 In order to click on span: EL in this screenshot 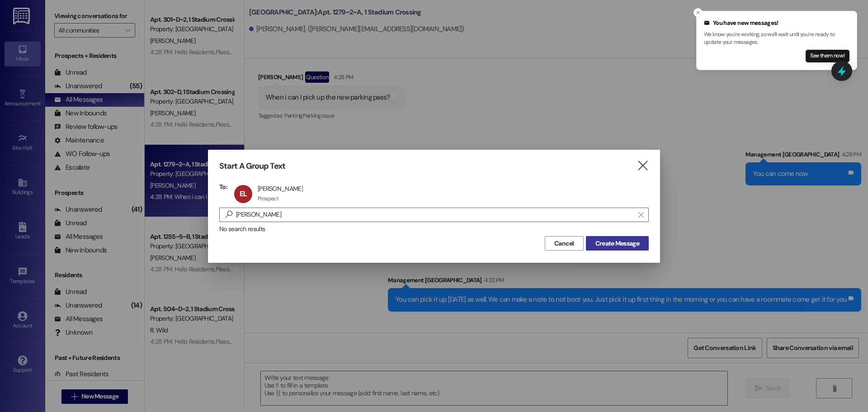, I will do `click(243, 193)`.